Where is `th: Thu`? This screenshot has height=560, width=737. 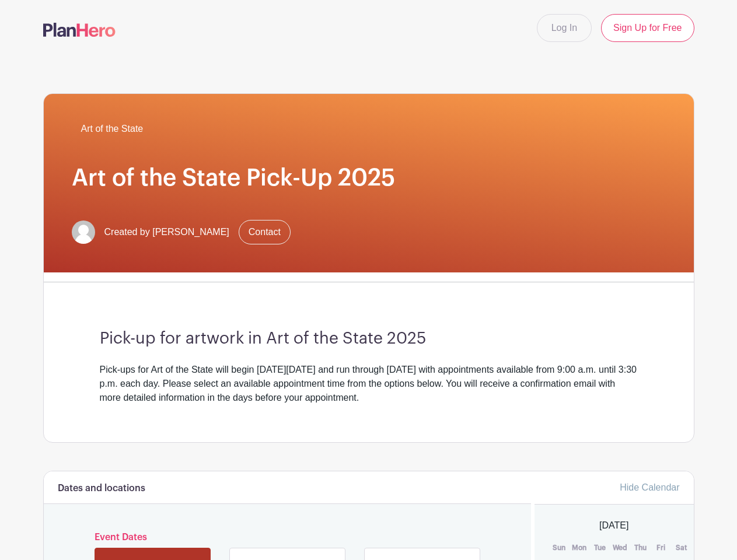
th: Thu is located at coordinates (640, 548).